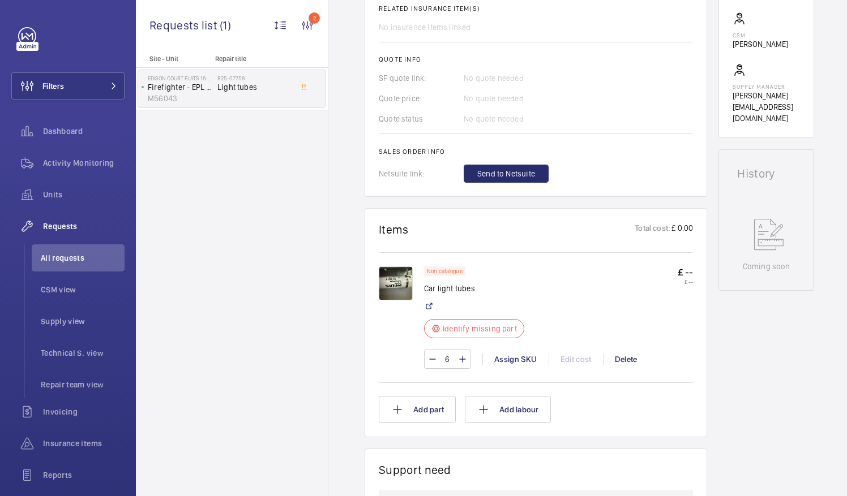  What do you see at coordinates (252, 59) in the screenshot?
I see `p: Repair title` at bounding box center [252, 59].